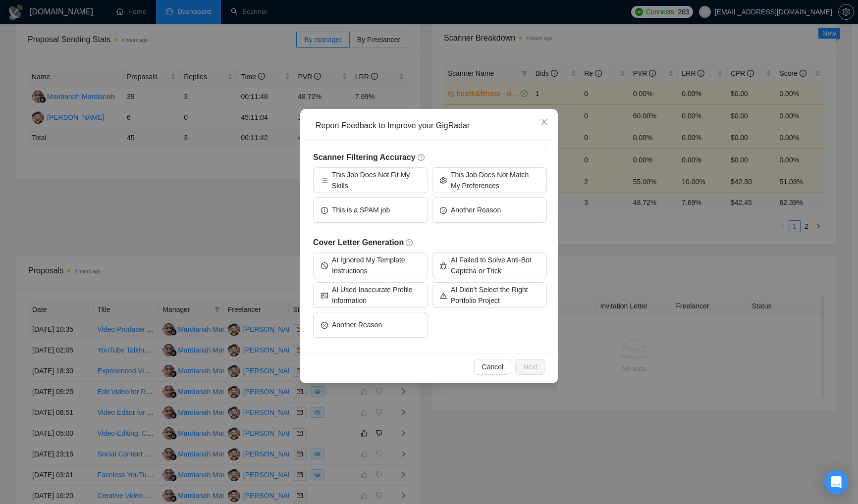 Image resolution: width=858 pixels, height=504 pixels. Describe the element at coordinates (430, 157) in the screenshot. I see `h5: Scanner Filtering Accuracy` at that location.